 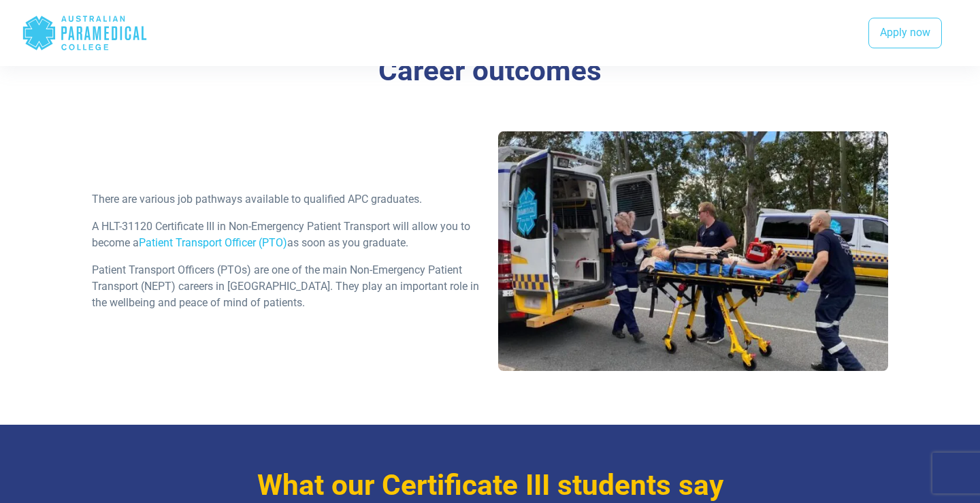 What do you see at coordinates (905, 33) in the screenshot?
I see `a: Apply now` at bounding box center [905, 33].